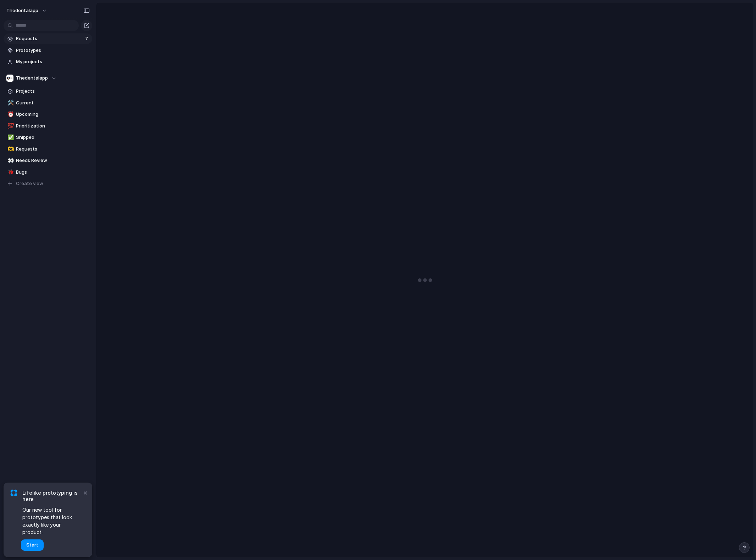 The image size is (756, 560). Describe the element at coordinates (48, 126) in the screenshot. I see `a: 💯Prioritization` at that location.